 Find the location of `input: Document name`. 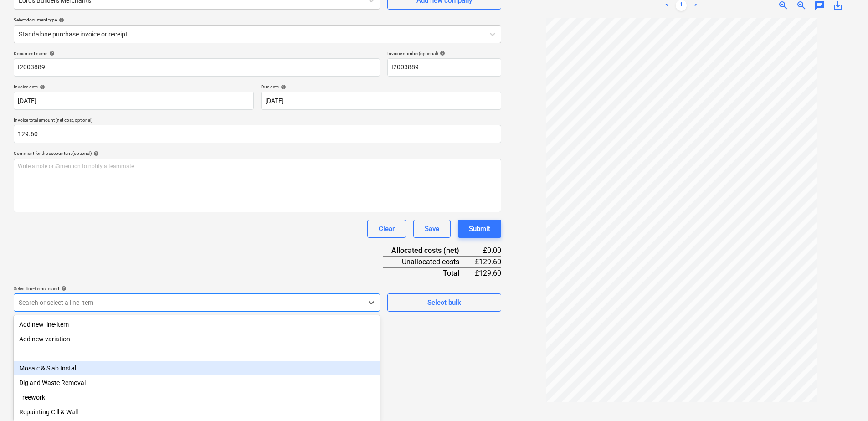

input: Document name is located at coordinates (197, 68).